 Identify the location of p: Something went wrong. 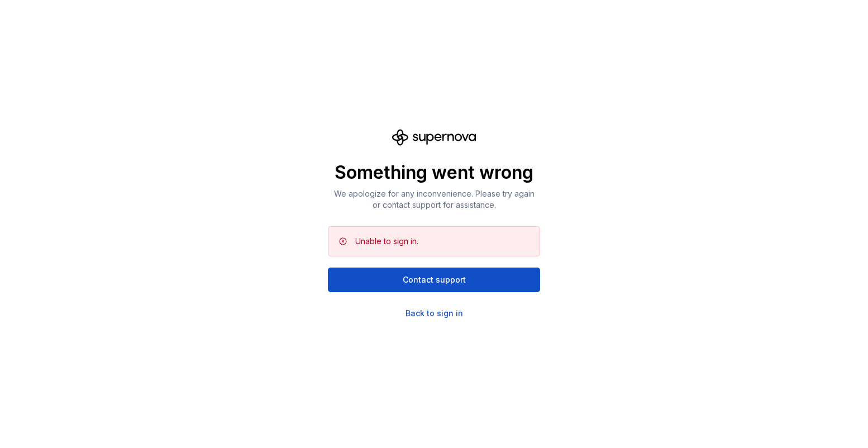
(434, 172).